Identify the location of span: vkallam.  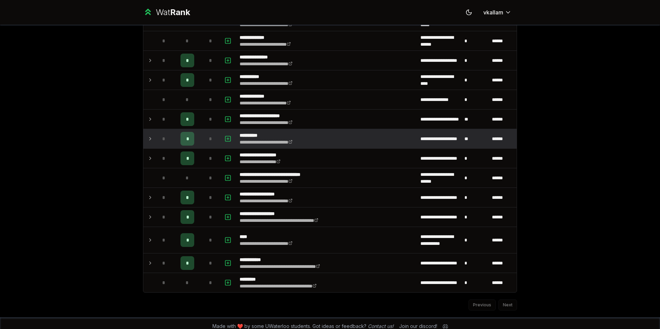
(494, 12).